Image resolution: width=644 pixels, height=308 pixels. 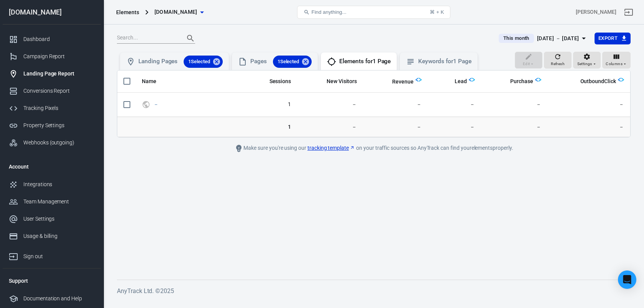 I want to click on div: Dashboard, so click(x=59, y=39).